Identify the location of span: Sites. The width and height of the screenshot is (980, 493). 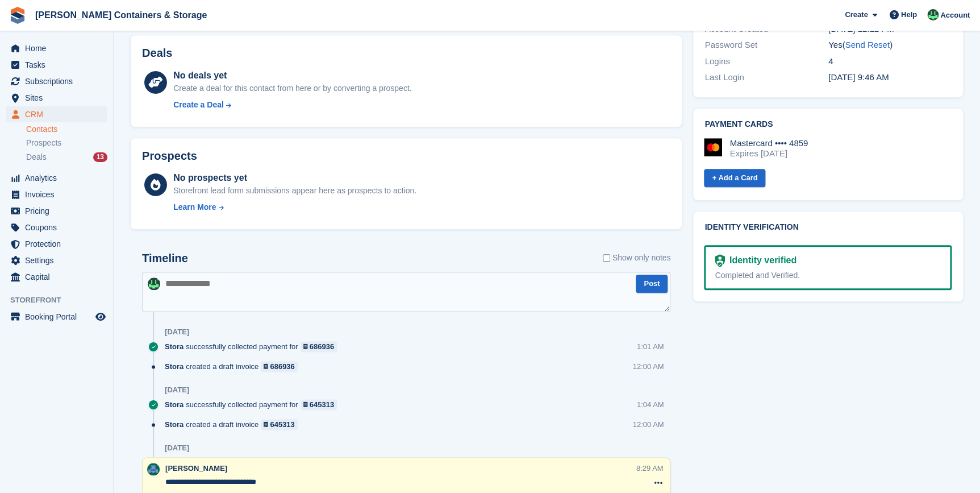
(59, 98).